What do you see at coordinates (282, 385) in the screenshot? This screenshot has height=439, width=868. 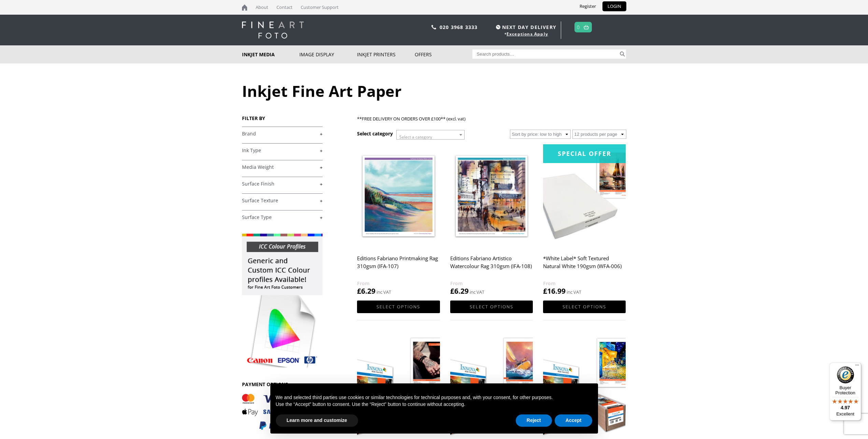 I see `h3: PAYMENT OPTIONS` at bounding box center [282, 385].